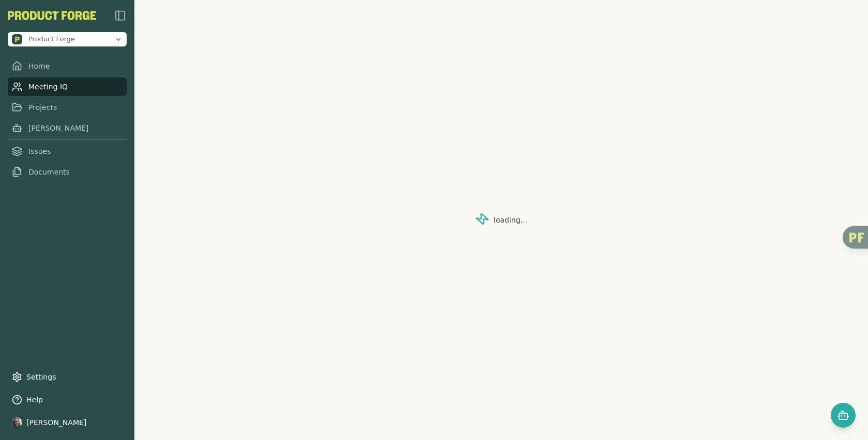  What do you see at coordinates (67, 172) in the screenshot?
I see `a: Documents` at bounding box center [67, 172].